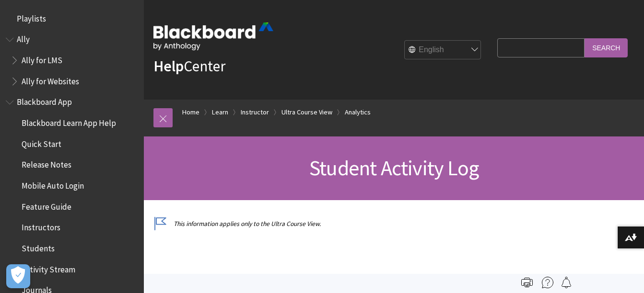 This screenshot has height=293, width=644. Describe the element at coordinates (41, 226) in the screenshot. I see `span: Instructors` at that location.